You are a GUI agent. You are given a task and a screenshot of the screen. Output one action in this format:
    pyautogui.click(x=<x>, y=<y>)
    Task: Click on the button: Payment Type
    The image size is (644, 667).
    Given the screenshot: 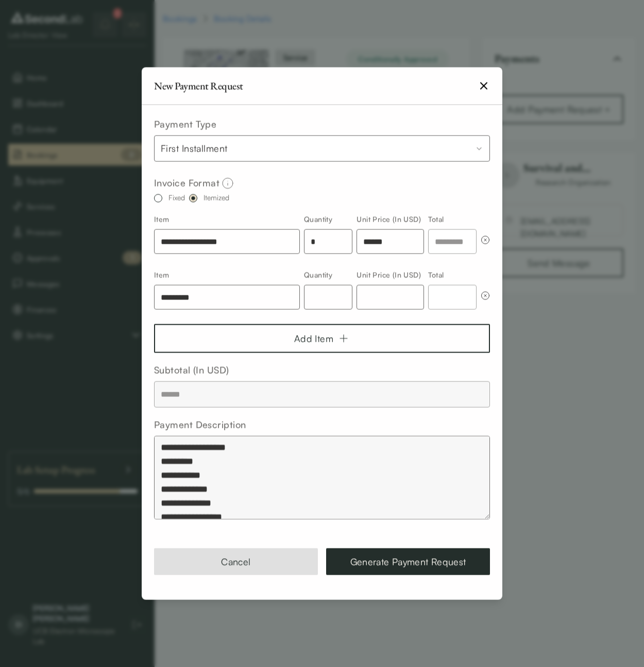 What is the action you would take?
    pyautogui.click(x=322, y=148)
    